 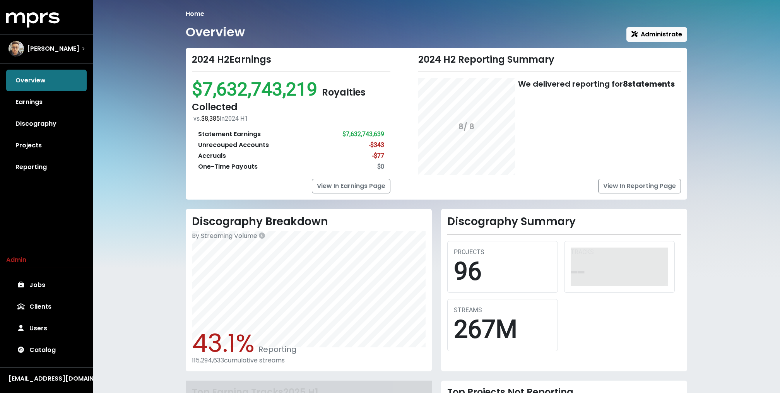 I want to click on a: View In Earnings Page, so click(x=351, y=186).